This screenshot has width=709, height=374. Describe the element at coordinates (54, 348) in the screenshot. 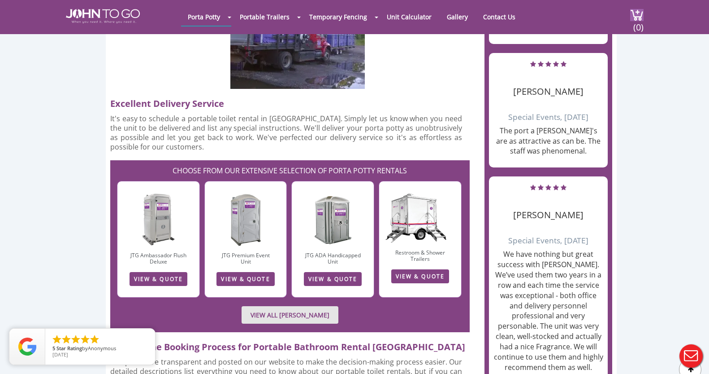

I see `span: 5` at that location.